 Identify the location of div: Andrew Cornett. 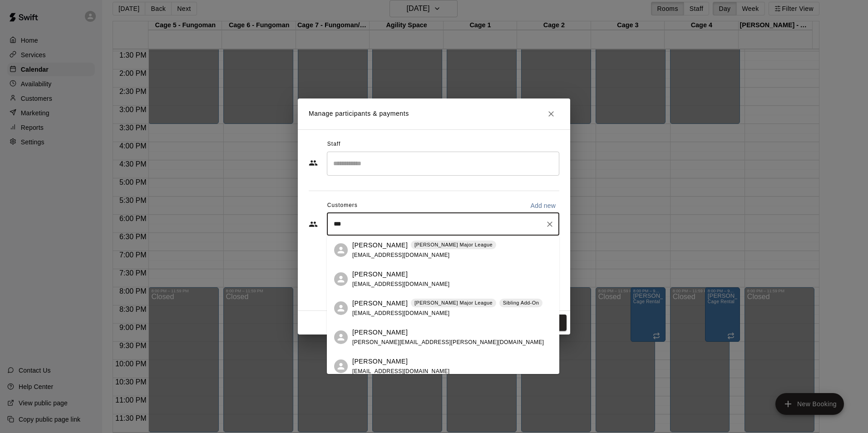
(341, 250).